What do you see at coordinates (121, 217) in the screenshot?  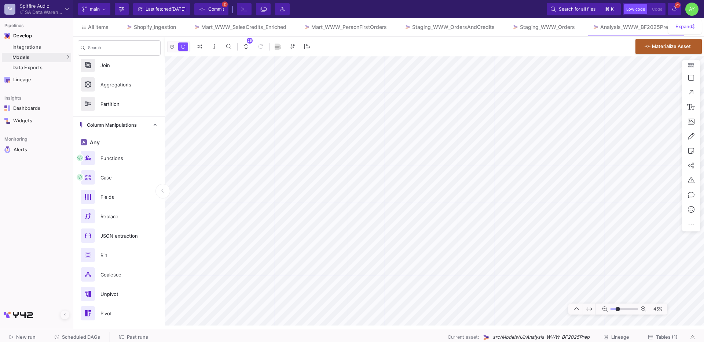 I see `div: Replace` at bounding box center [121, 217].